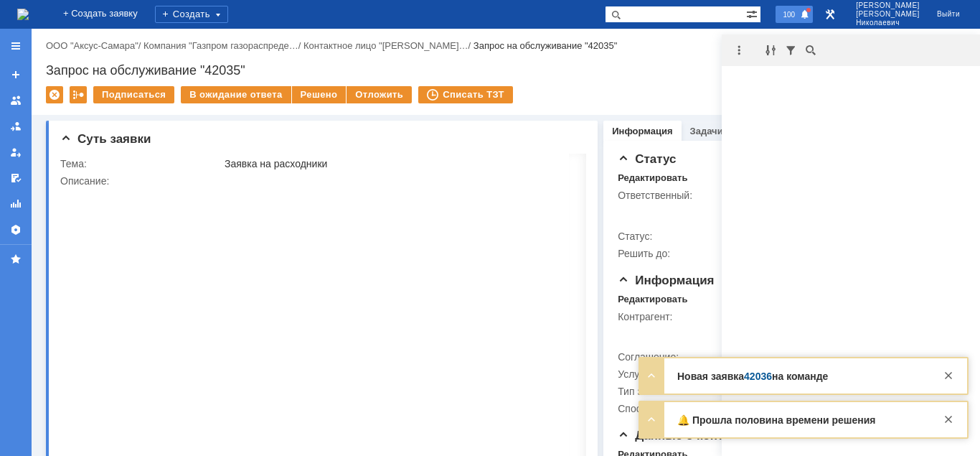 The width and height of the screenshot is (980, 456). Describe the element at coordinates (79, 95) in the screenshot. I see `div: Работа с массовостью` at that location.